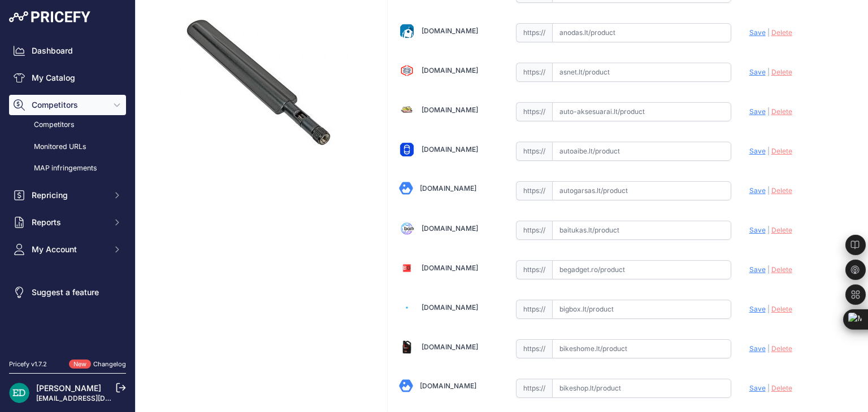  I want to click on span: Repricing, so click(68, 195).